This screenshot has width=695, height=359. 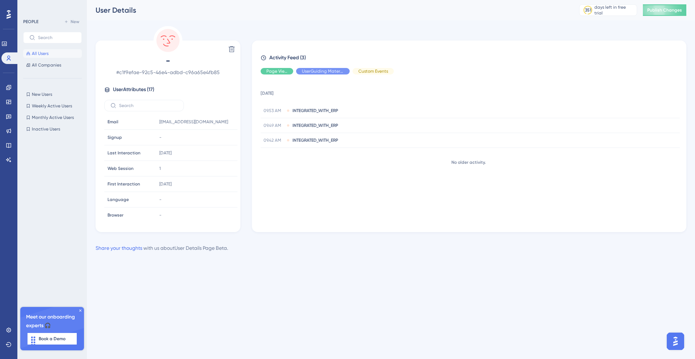 What do you see at coordinates (52, 94) in the screenshot?
I see `button: New Users` at bounding box center [52, 94].